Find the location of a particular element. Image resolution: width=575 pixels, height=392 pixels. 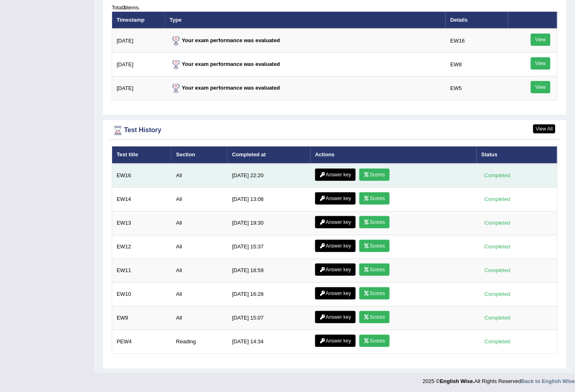

td: EW12 is located at coordinates (142, 247).